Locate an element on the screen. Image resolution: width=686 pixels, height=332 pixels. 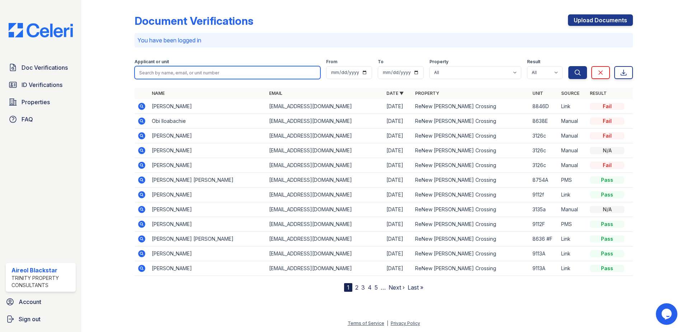
a: 5 is located at coordinates (376, 287).